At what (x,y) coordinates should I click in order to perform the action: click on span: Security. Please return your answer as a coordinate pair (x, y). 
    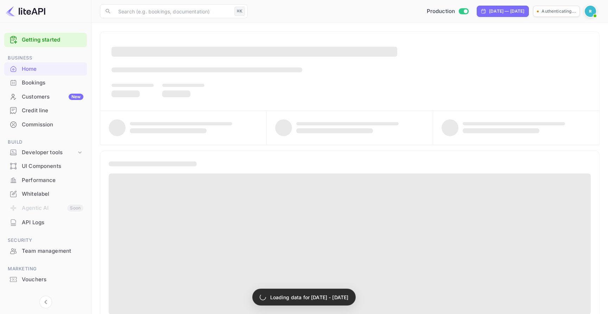
    Looking at the image, I should click on (45, 240).